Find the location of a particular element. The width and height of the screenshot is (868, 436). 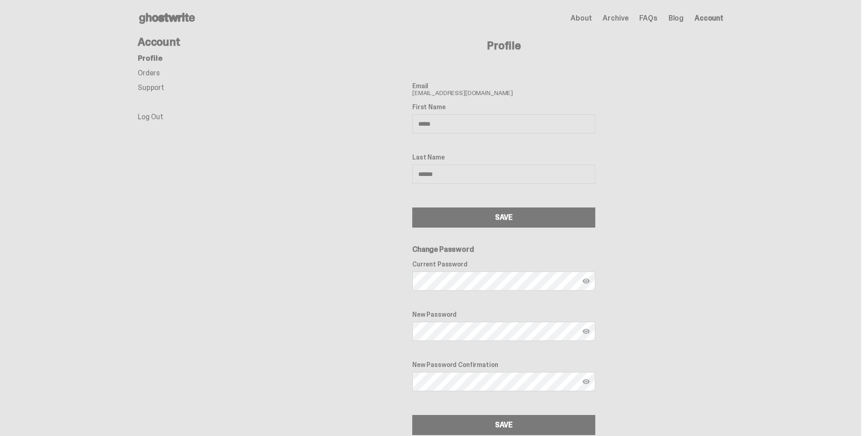

a: Blog is located at coordinates (676, 18).